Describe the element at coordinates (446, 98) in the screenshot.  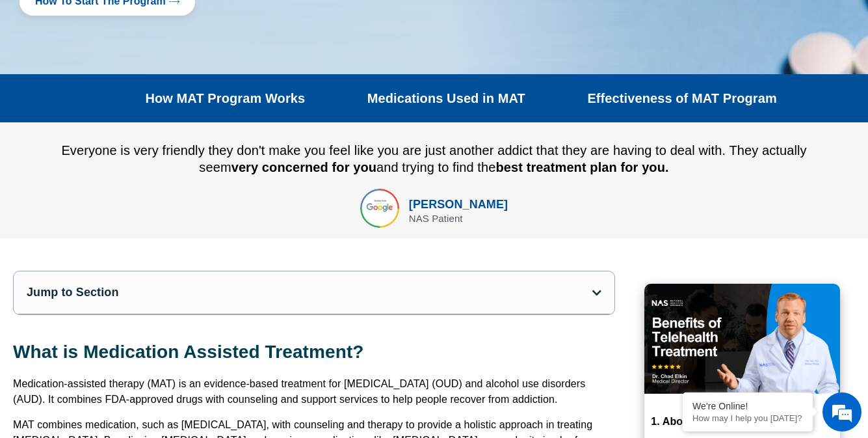
I see `a: Medications Used in MAT` at that location.